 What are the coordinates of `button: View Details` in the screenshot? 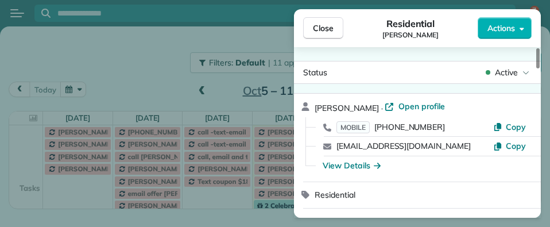 It's located at (352, 165).